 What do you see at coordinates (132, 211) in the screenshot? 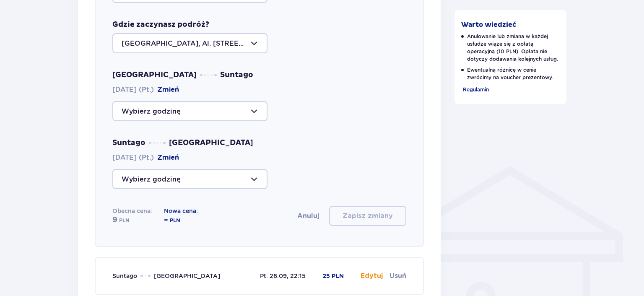
I see `p: Obecna cena:` at bounding box center [132, 211].